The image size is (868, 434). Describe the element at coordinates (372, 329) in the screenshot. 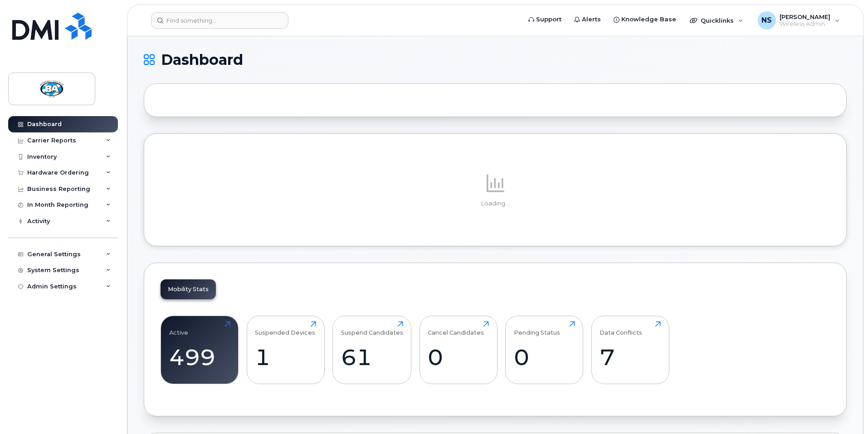

I see `div: Suspend Candidates` at that location.